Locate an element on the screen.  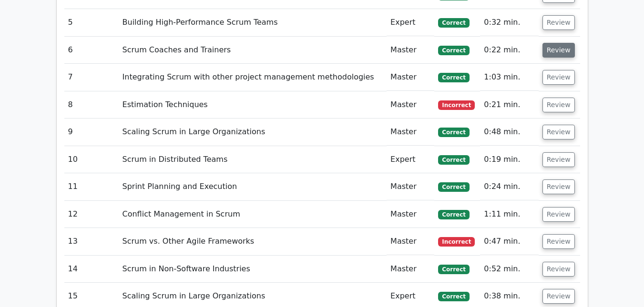
td: Scrum in Distributed Teams is located at coordinates (252, 160).